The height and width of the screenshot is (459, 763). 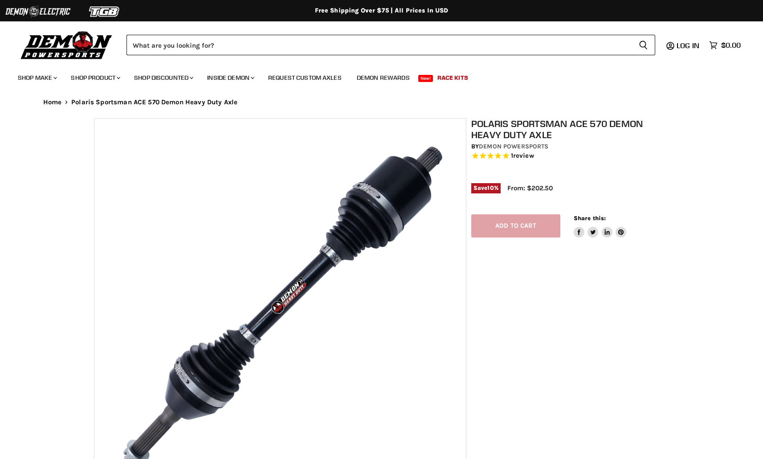 What do you see at coordinates (95, 77) in the screenshot?
I see `a: Shop Product` at bounding box center [95, 77].